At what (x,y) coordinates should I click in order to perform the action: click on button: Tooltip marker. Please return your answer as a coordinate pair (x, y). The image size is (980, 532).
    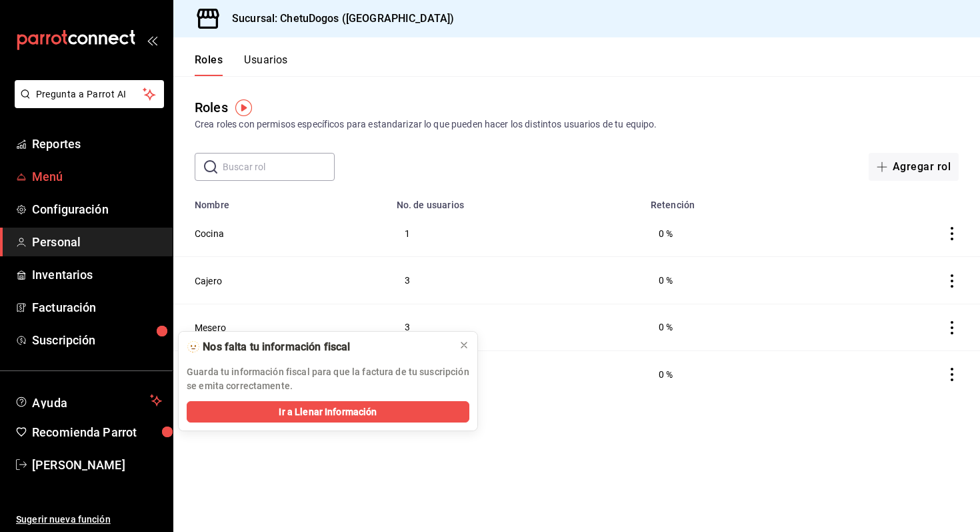
    Looking at the image, I should click on (244, 107).